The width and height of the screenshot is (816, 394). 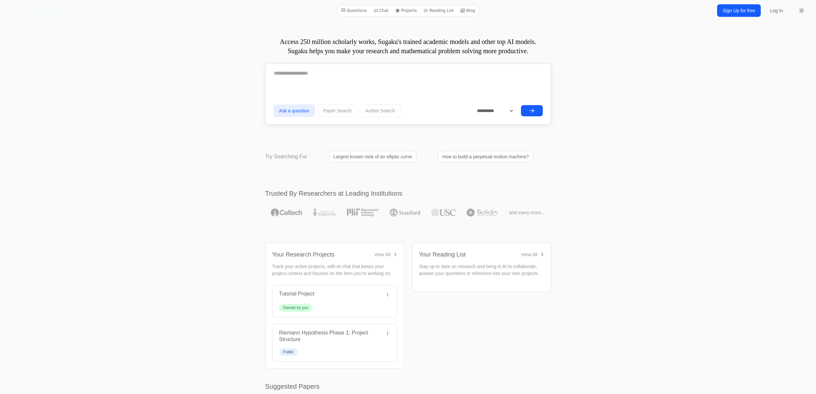 What do you see at coordinates (381, 11) in the screenshot?
I see `a: Chat` at bounding box center [381, 11].